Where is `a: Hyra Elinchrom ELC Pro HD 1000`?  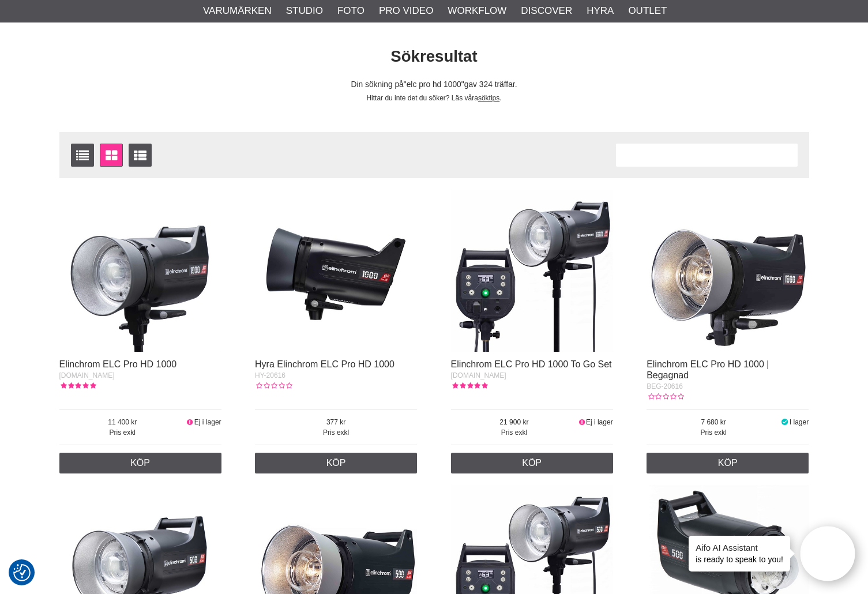 a: Hyra Elinchrom ELC Pro HD 1000 is located at coordinates (325, 364).